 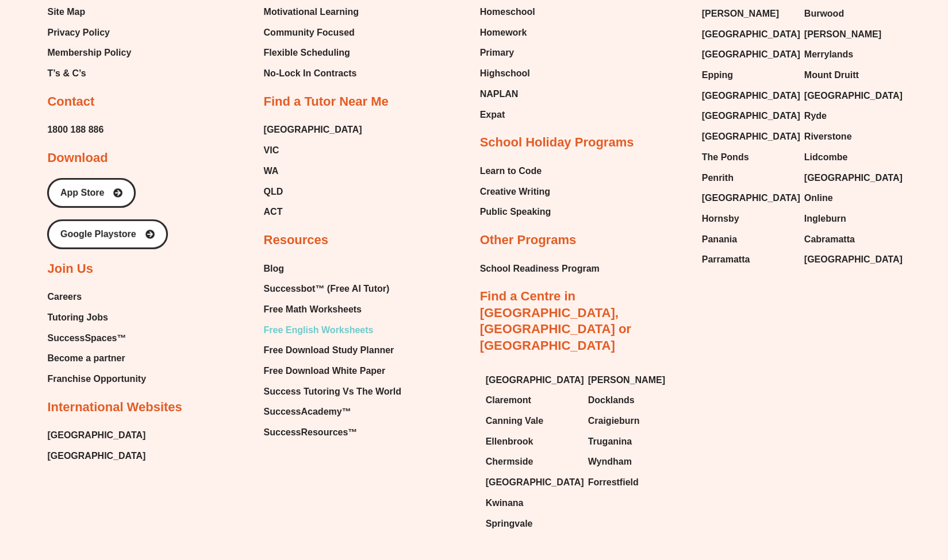 I want to click on span: Claremont, so click(x=508, y=401).